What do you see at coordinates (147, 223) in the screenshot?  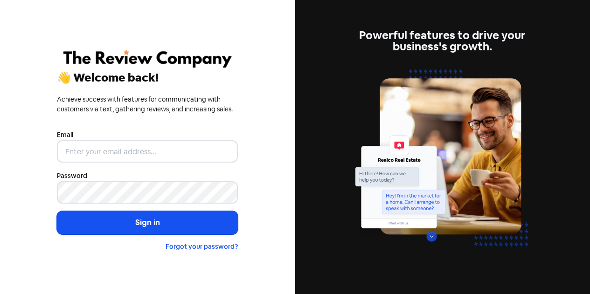 I see `button: Sign in` at bounding box center [147, 223].